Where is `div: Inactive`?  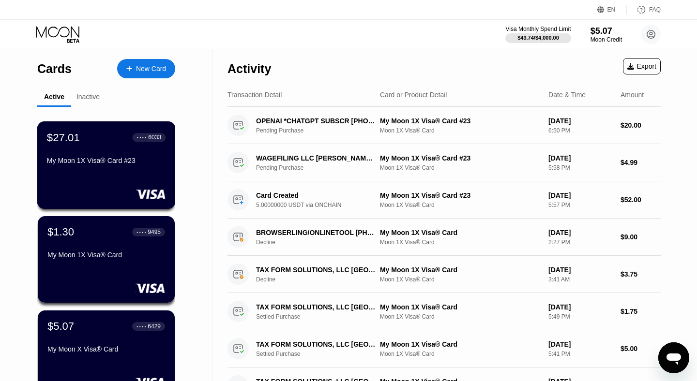
div: Inactive is located at coordinates (88, 97).